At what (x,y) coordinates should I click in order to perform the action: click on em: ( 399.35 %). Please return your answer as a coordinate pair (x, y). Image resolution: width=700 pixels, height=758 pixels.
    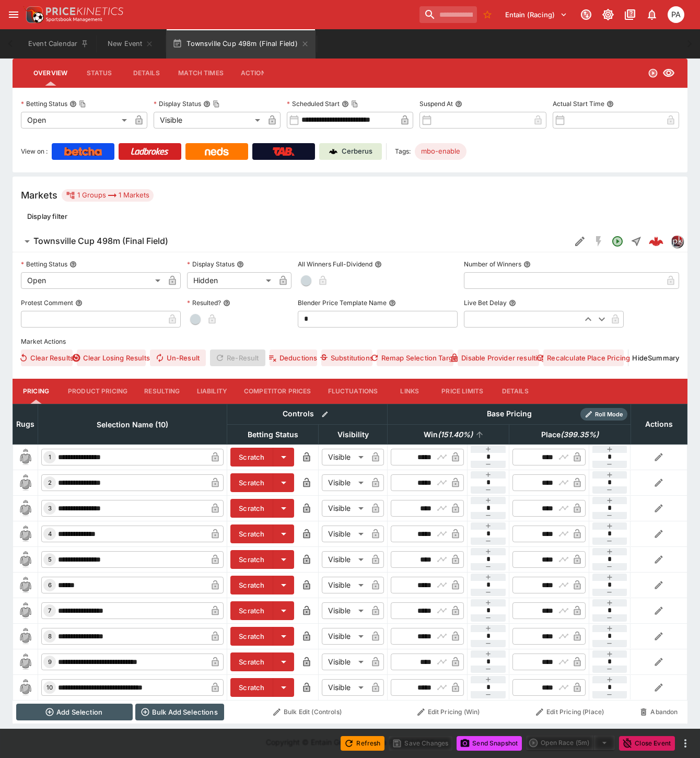
    Looking at the image, I should click on (580, 435).